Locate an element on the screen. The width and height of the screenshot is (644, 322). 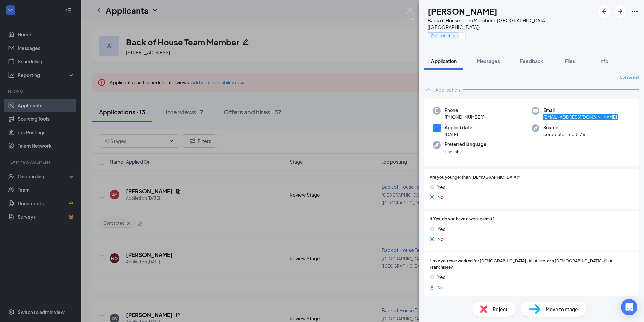
svg: Cross is located at coordinates (454, 36).